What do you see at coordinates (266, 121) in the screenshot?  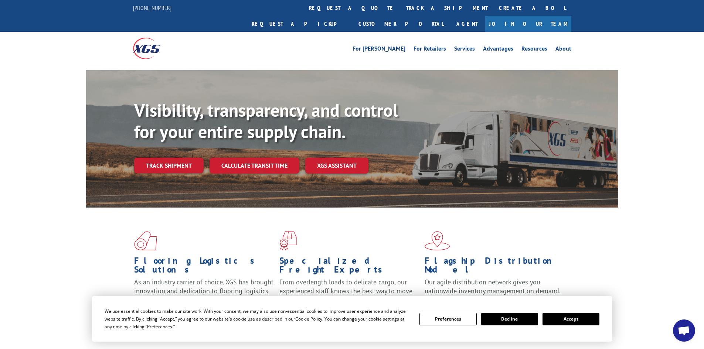 I see `b: Visibility, transparency, and control for your entire supply chain.` at bounding box center [266, 121].